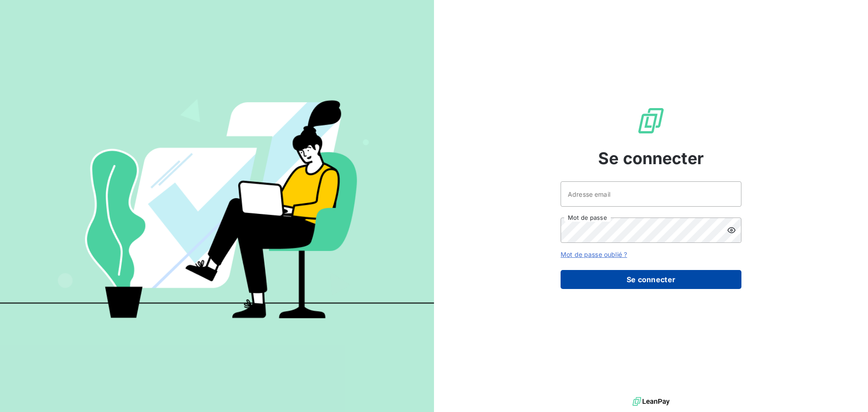 This screenshot has width=868, height=412. Describe the element at coordinates (651, 402) in the screenshot. I see `img: logo` at that location.